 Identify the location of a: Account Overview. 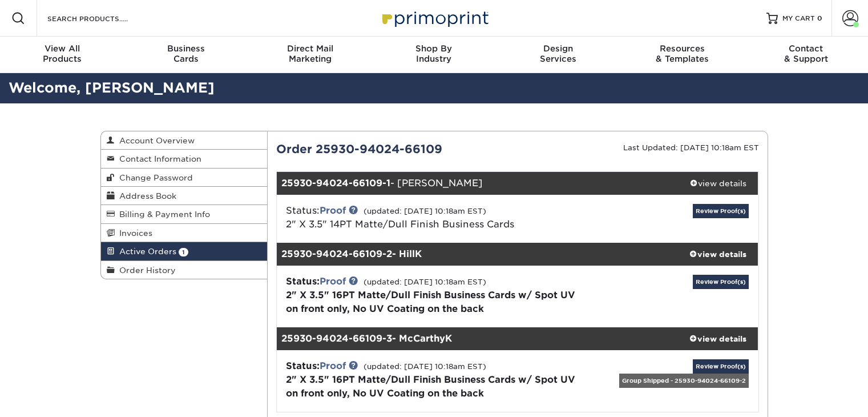
(185, 140).